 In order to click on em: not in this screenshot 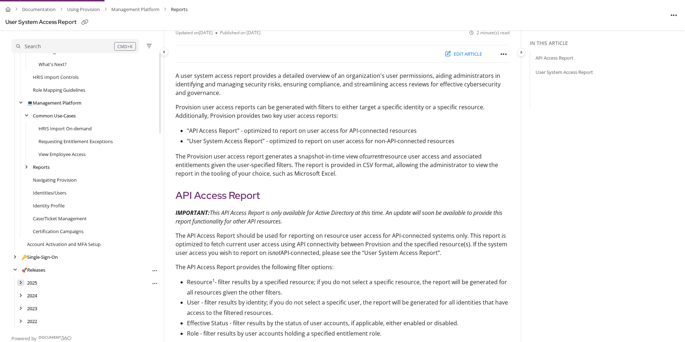, I will do `click(276, 252)`.